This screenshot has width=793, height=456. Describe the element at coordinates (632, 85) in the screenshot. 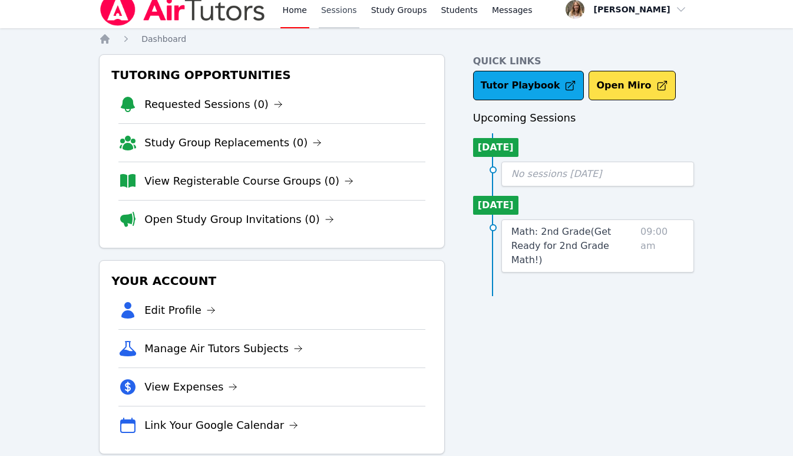

I see `button: Open Miro` at that location.